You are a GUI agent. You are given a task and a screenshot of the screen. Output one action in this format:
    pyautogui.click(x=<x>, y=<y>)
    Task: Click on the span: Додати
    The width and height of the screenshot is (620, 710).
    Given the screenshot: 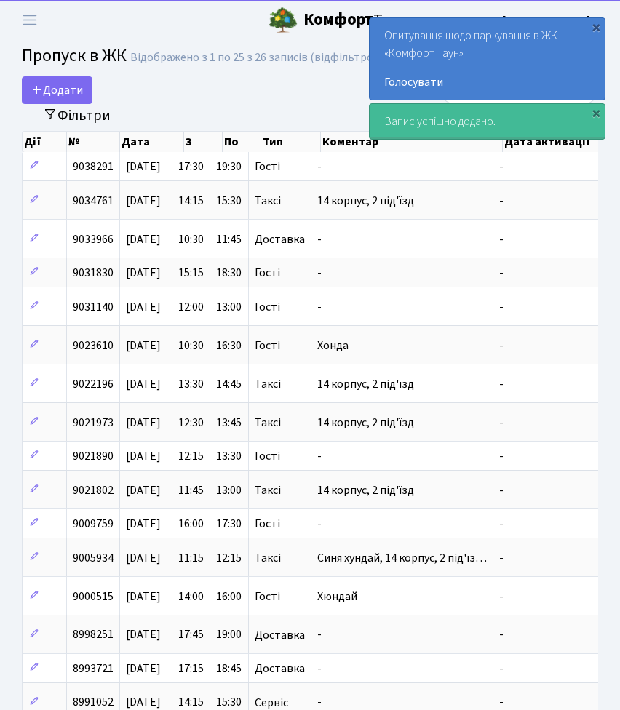 What is the action you would take?
    pyautogui.click(x=57, y=90)
    